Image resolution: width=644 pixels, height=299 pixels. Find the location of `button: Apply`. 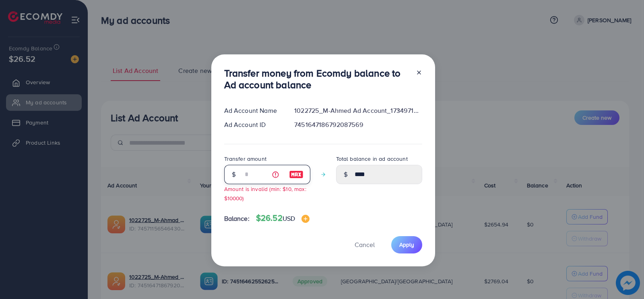

button: Apply is located at coordinates (407, 245).